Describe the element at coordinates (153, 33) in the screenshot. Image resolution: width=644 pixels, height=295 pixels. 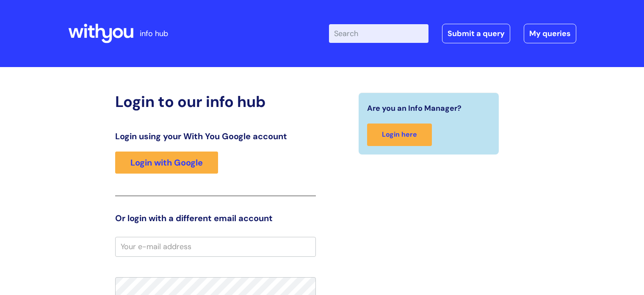
I see `p: info hub` at that location.